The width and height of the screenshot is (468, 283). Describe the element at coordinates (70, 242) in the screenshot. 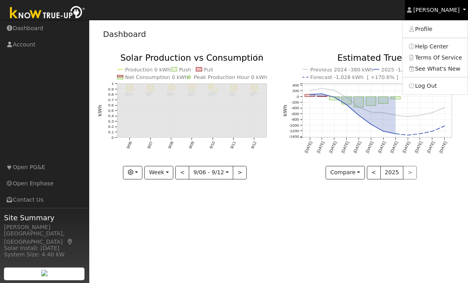

I see `a: Map` at that location.